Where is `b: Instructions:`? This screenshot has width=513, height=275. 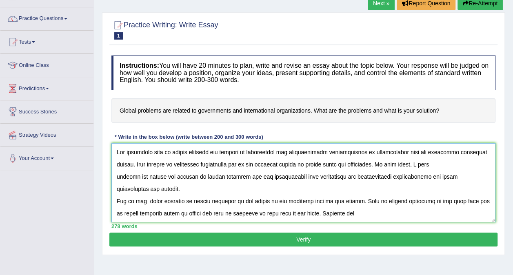
b: Instructions: is located at coordinates (139, 65).